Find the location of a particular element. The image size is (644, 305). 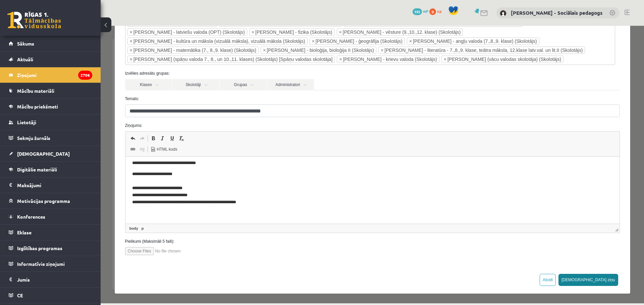

a: Eklase is located at coordinates (50, 233).